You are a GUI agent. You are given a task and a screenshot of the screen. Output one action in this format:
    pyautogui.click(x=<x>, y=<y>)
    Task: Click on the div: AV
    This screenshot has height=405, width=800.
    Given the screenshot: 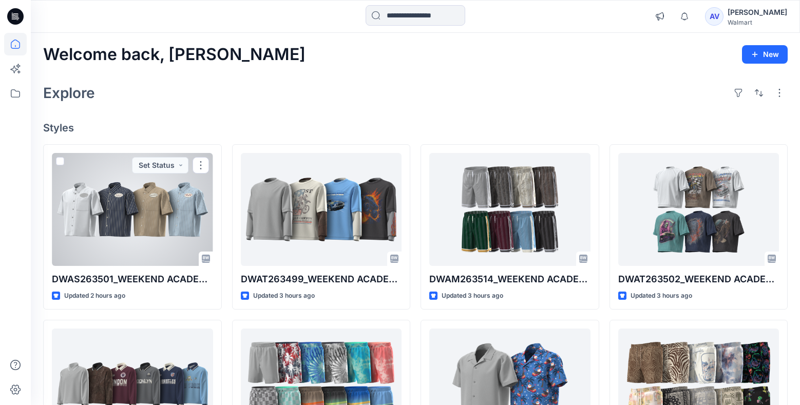 What is the action you would take?
    pyautogui.click(x=714, y=16)
    